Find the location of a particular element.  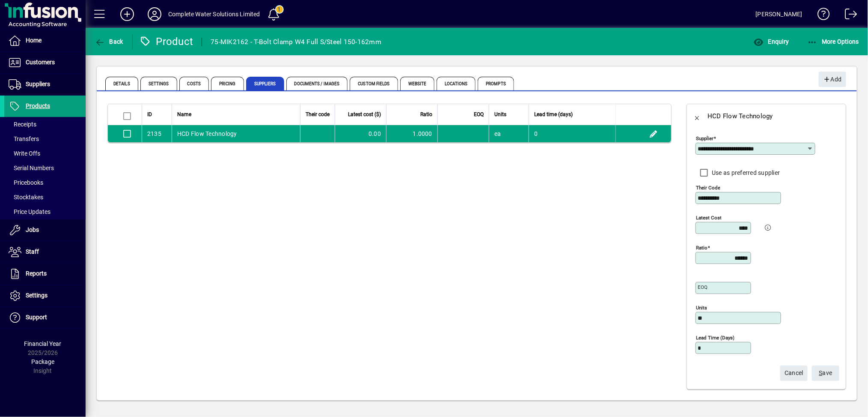

mat-label: Latest cost is located at coordinates (709, 217).